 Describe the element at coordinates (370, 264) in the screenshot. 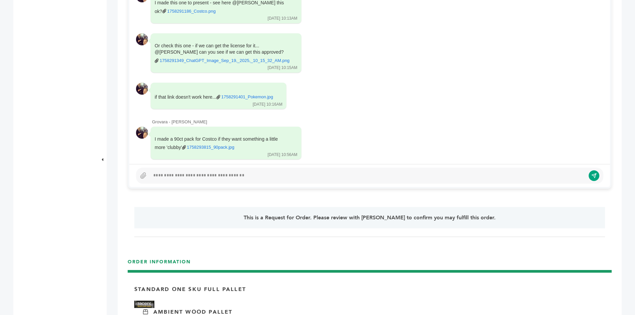

I see `h3: ORDER INFORMATION` at that location.